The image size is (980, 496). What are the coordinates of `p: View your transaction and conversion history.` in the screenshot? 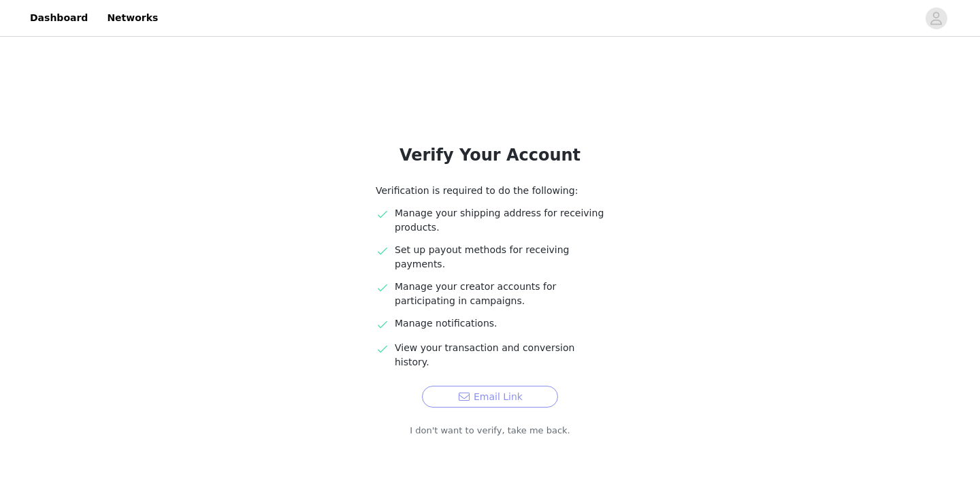 It's located at (500, 355).